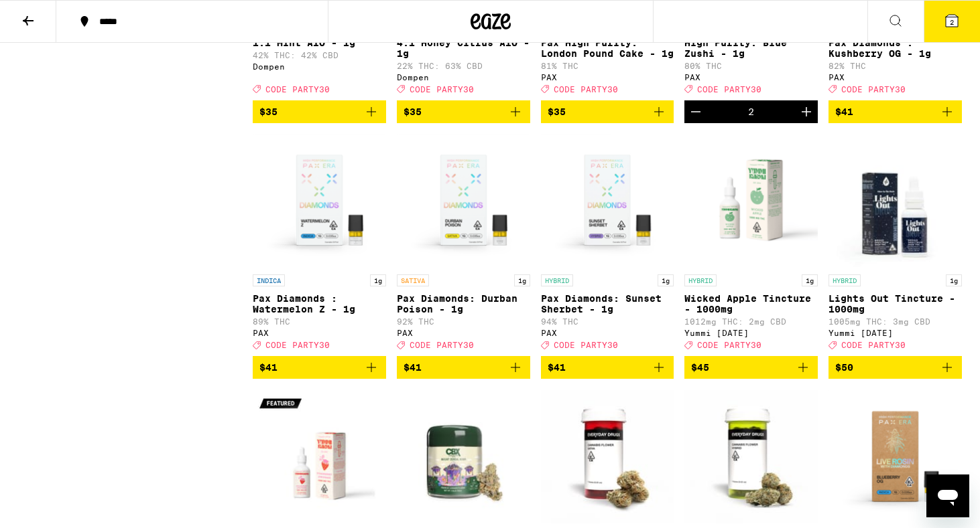  I want to click on img: Yummi Karma - Lights Out Tincture - 1000mg, so click(895, 201).